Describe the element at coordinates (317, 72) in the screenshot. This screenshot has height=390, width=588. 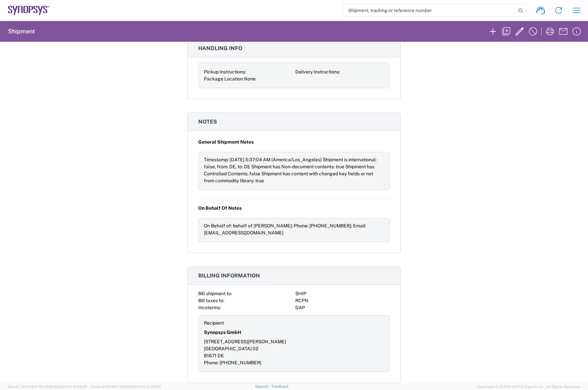
I see `span: Delivery Instructions:` at that location.